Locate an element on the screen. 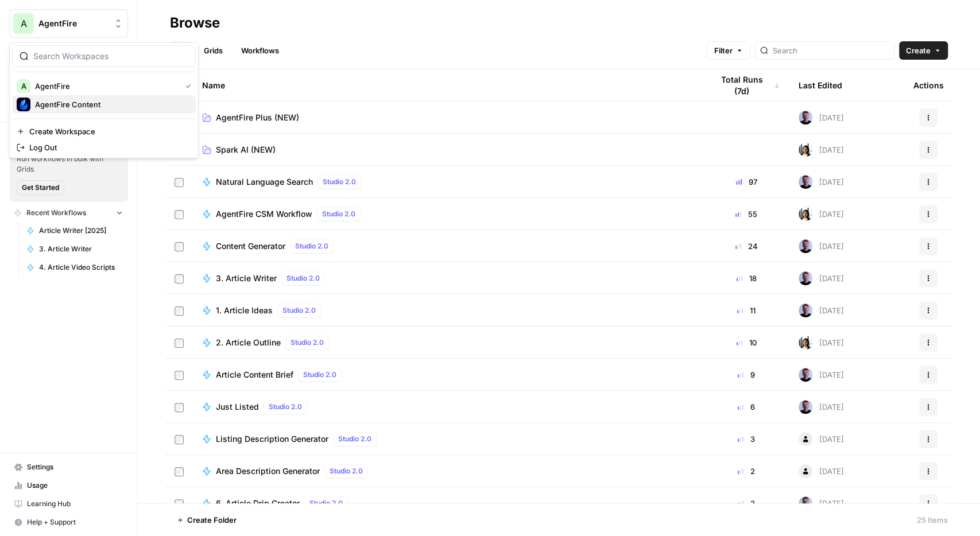  button: Help + Support is located at coordinates (68, 522).